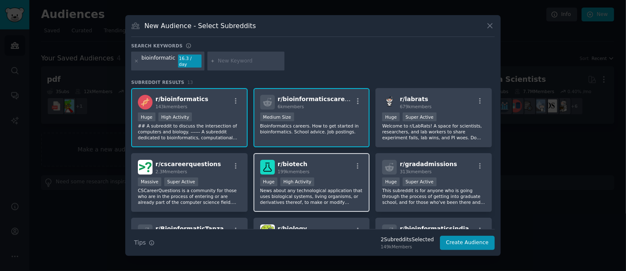 The width and height of the screenshot is (626, 271). Describe the element at coordinates (416, 106) in the screenshot. I see `span: 679k members` at that location.